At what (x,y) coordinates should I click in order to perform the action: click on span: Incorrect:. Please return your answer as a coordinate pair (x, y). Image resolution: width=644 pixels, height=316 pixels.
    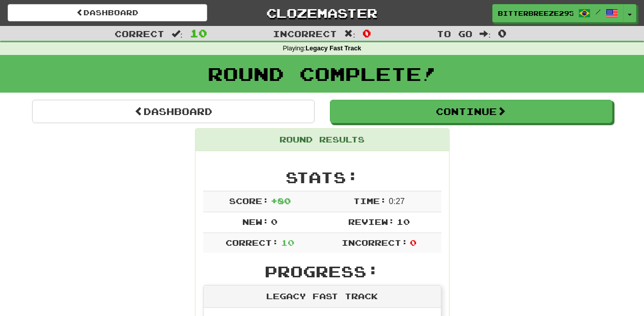
    Looking at the image, I should click on (375, 242).